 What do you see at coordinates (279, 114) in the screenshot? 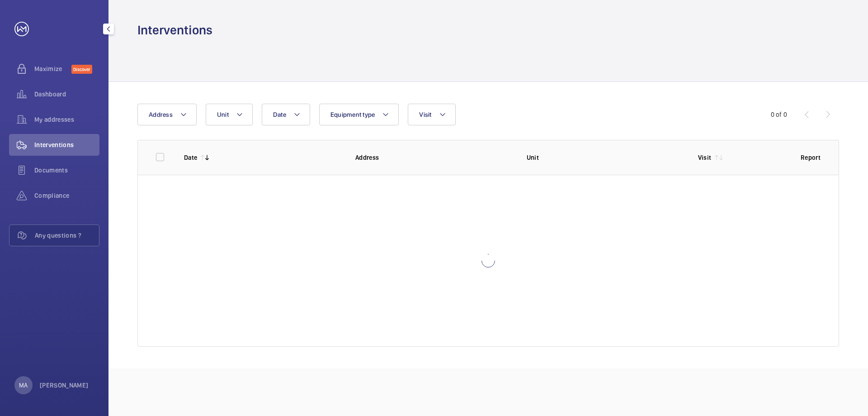
I see `span: Date` at bounding box center [279, 114].